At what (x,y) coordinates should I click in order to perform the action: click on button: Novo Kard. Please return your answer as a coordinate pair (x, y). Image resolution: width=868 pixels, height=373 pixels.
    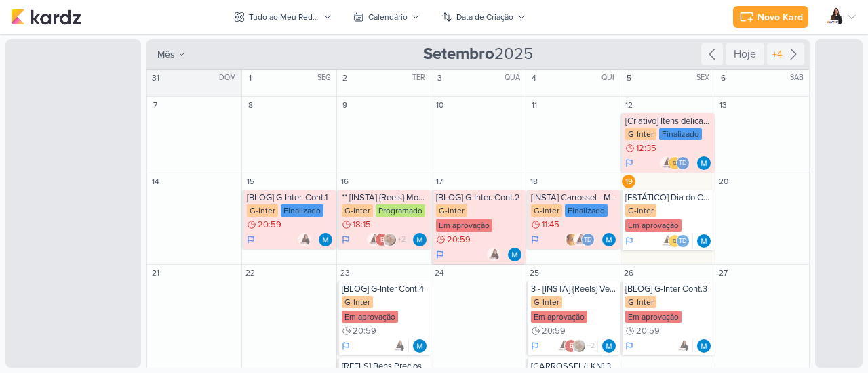
    Looking at the image, I should click on (771, 17).